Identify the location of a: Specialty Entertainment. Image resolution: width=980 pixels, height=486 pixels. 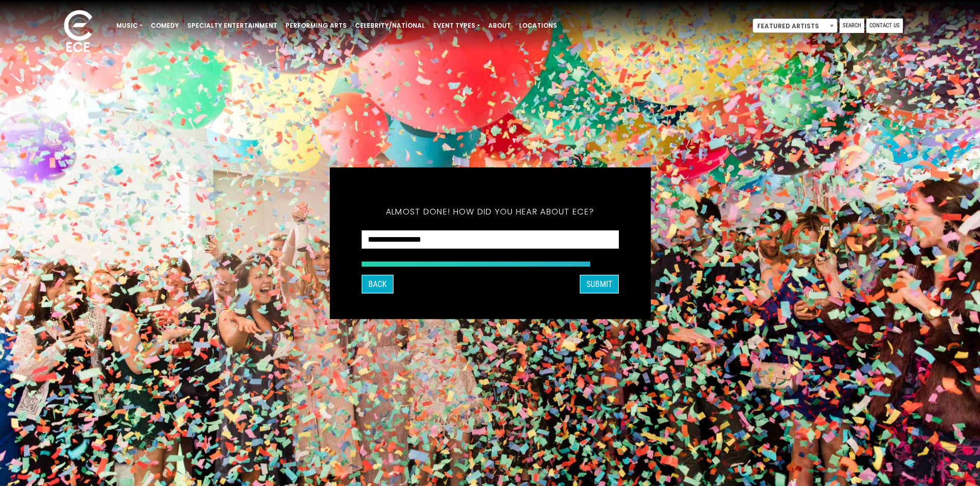
(232, 26).